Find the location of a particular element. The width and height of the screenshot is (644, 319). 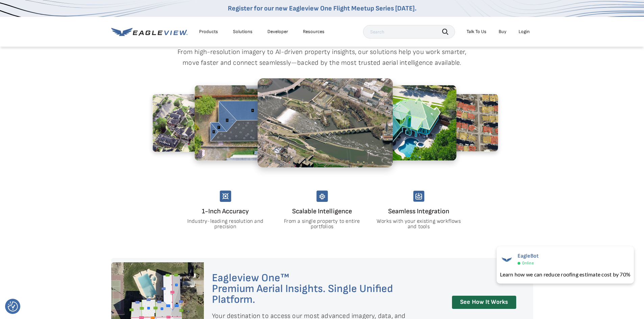

span: EagleBot is located at coordinates (528, 256).